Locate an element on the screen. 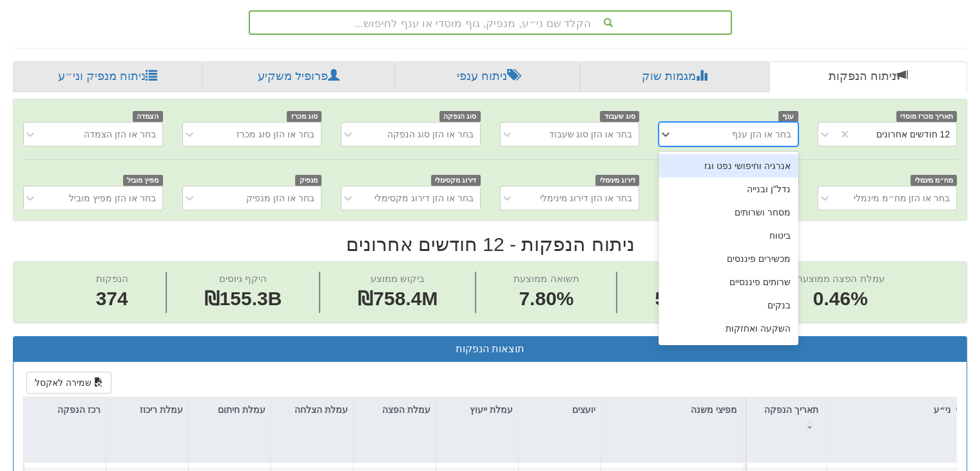 The image size is (980, 471). span: סוג שעבוד is located at coordinates (619, 116).